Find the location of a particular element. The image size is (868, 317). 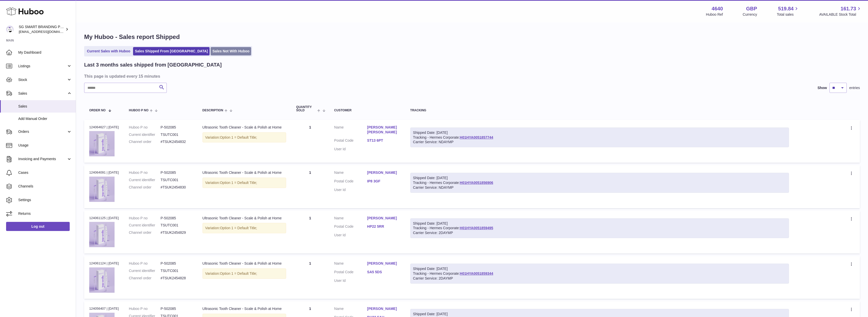

div: Carrier Service: 2DAYMP is located at coordinates (600, 233).